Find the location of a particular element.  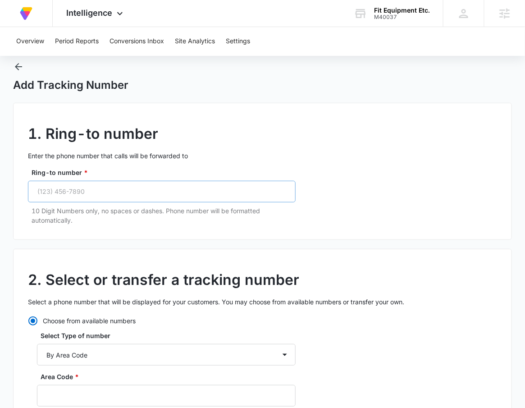

button: Site Analytics is located at coordinates (195, 41).